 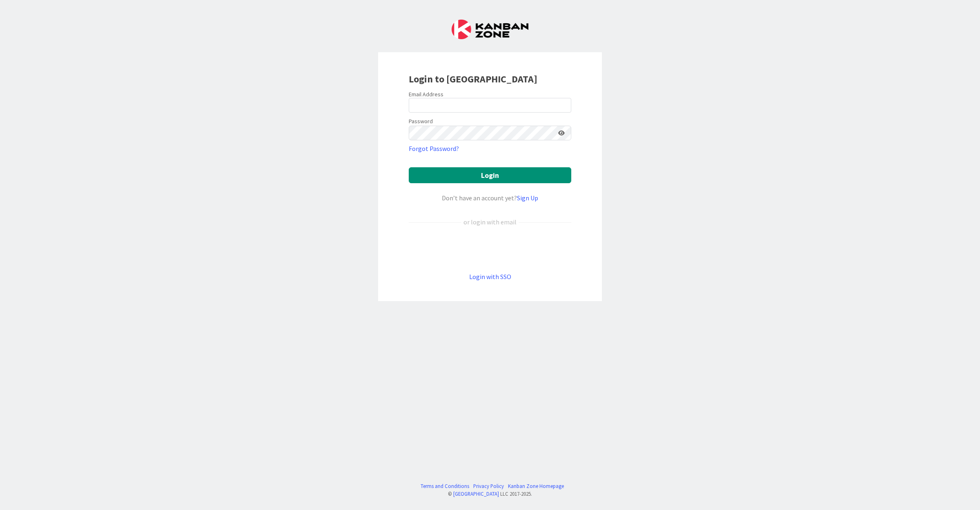 What do you see at coordinates (490, 494) in the screenshot?
I see `div: © LLC 2017- 2025 .` at bounding box center [490, 494].